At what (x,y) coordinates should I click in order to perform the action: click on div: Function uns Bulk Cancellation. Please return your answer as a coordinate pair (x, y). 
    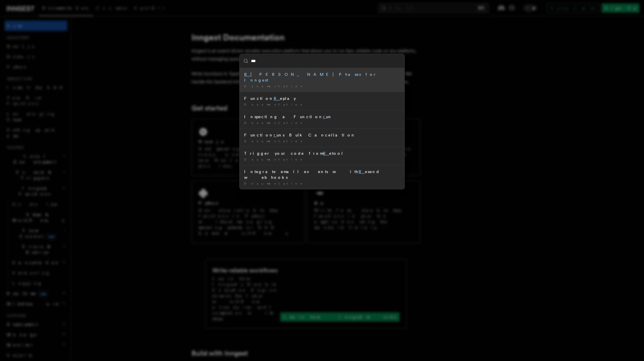
    Looking at the image, I should click on (322, 135).